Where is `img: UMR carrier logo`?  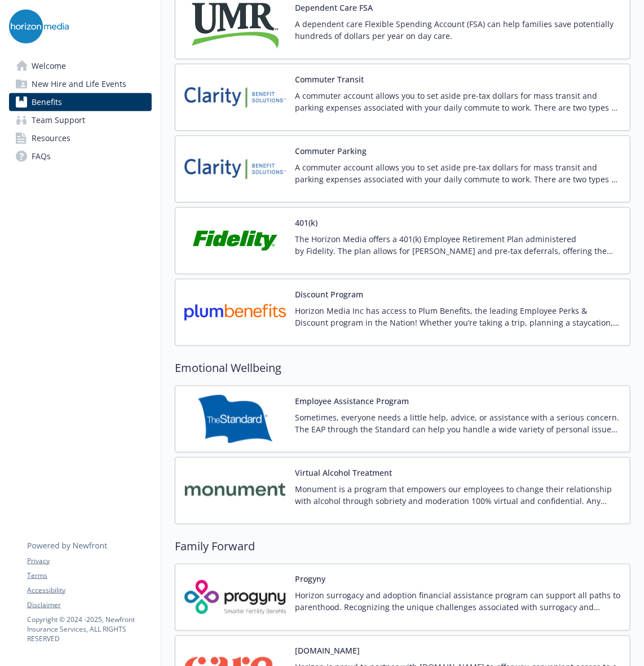 img: UMR carrier logo is located at coordinates (235, 25).